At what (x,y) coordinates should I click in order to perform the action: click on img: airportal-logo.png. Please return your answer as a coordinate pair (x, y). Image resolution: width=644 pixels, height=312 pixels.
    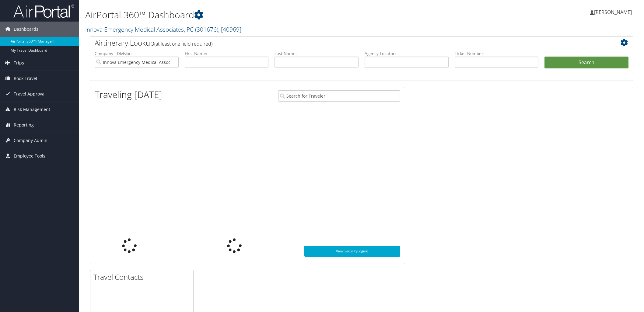
    Looking at the image, I should click on (44, 11).